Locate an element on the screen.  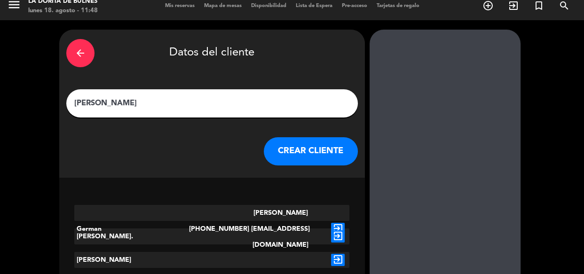
span: Mis reservas is located at coordinates (180, 6).